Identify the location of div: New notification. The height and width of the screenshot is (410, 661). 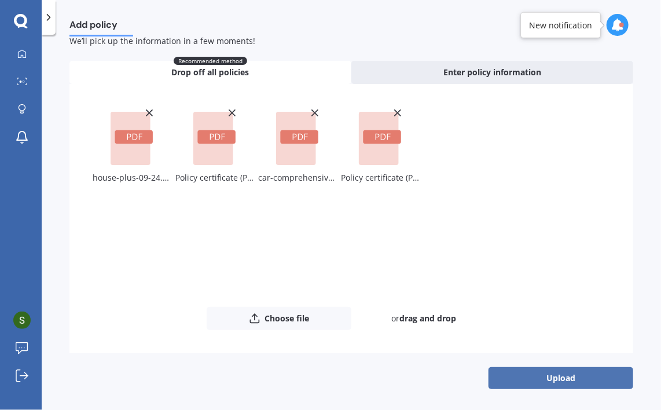
(560, 25).